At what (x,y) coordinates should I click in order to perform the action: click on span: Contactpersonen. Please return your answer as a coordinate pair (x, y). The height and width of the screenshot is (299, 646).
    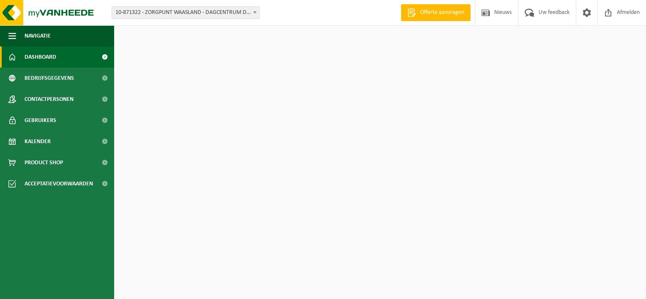
    Looking at the image, I should click on (49, 99).